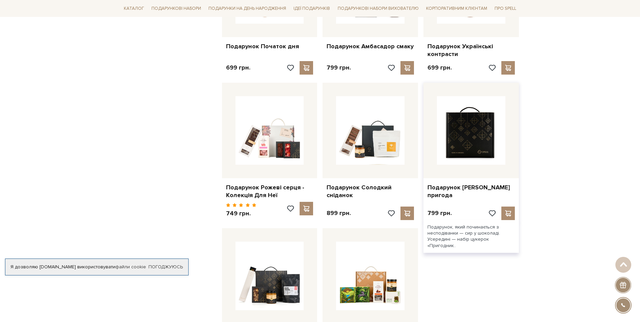 This screenshot has height=322, width=640. Describe the element at coordinates (370, 191) in the screenshot. I see `a: Подарунок Солодкий сніданок` at that location.